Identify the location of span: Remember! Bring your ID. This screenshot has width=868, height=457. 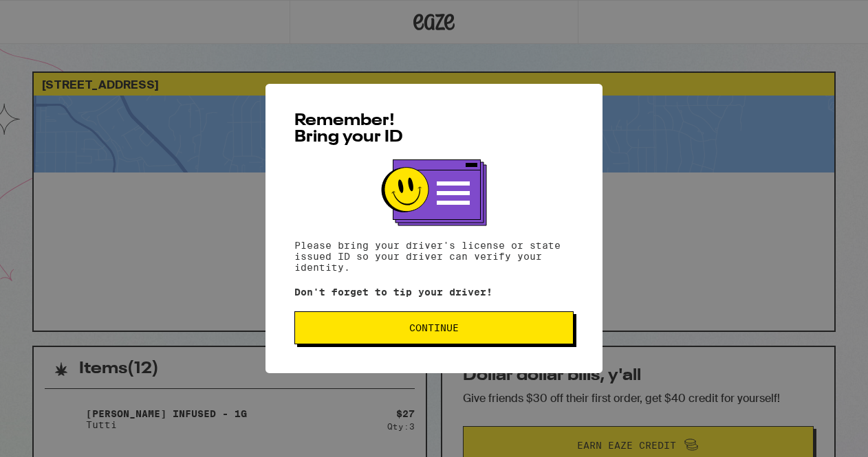
(349, 129).